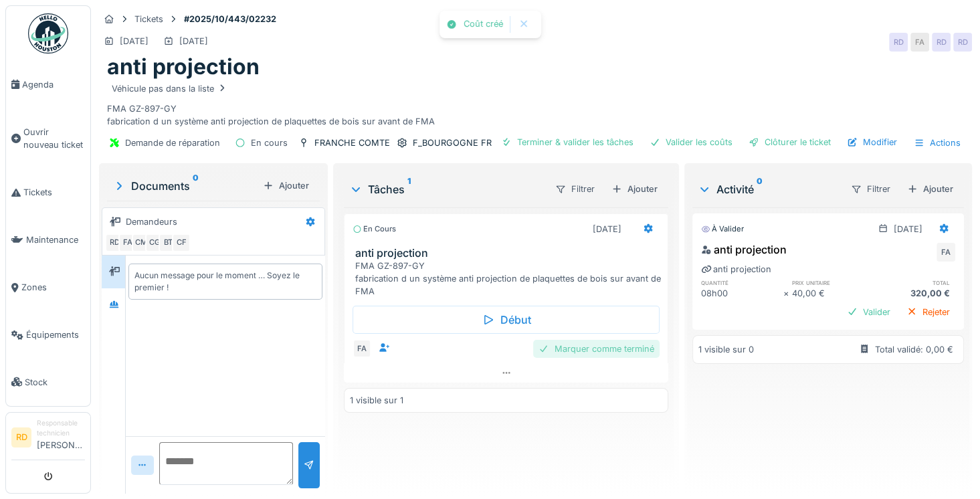 The width and height of the screenshot is (980, 499). Describe the element at coordinates (928, 312) in the screenshot. I see `div: Rejeter` at that location.